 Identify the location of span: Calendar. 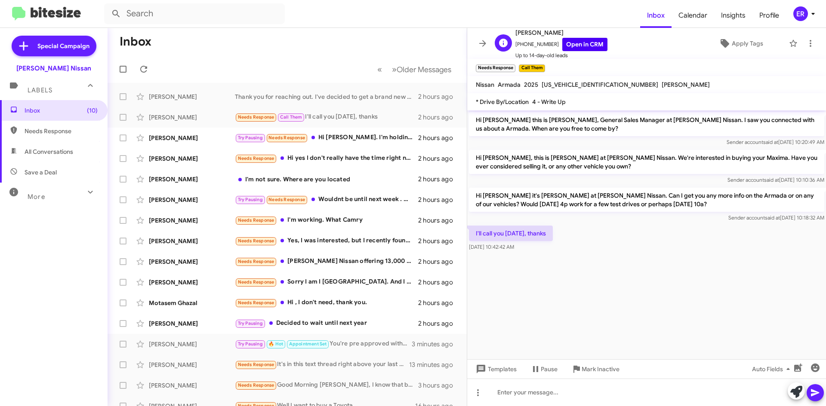
(692, 15).